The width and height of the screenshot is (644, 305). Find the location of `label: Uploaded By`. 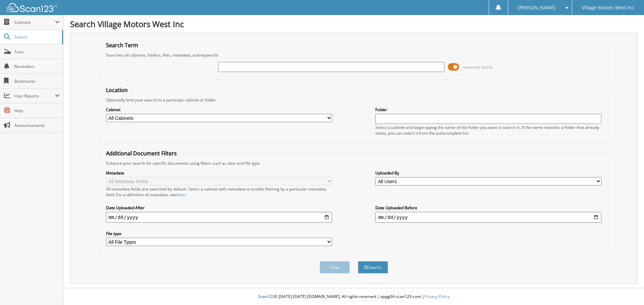

label: Uploaded By is located at coordinates (489, 173).